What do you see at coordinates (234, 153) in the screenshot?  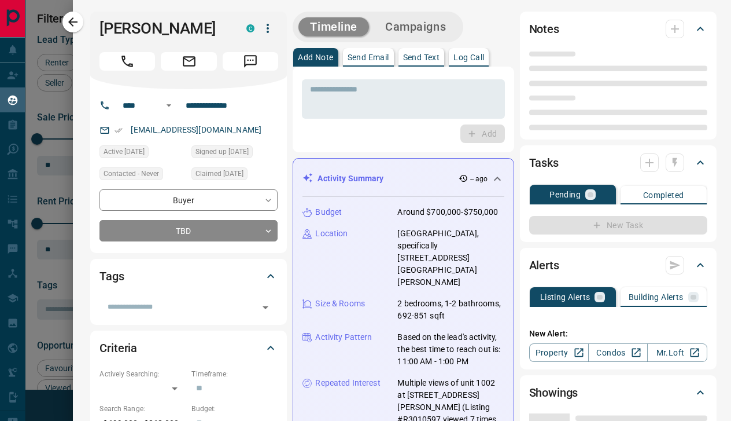 I see `div: Fri Jul 11 2025` at bounding box center [234, 153].